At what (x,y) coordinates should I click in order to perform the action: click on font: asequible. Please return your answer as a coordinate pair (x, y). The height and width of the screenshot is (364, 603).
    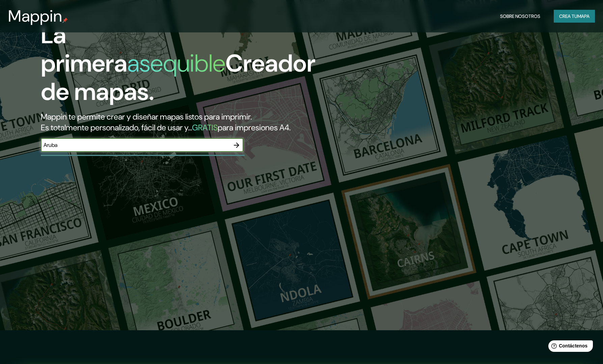
    Looking at the image, I should click on (176, 63).